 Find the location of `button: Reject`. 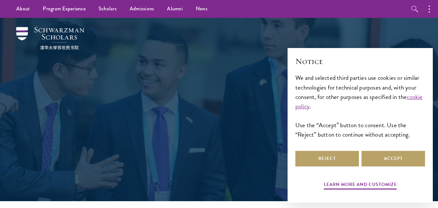

button: Reject is located at coordinates (327, 159).